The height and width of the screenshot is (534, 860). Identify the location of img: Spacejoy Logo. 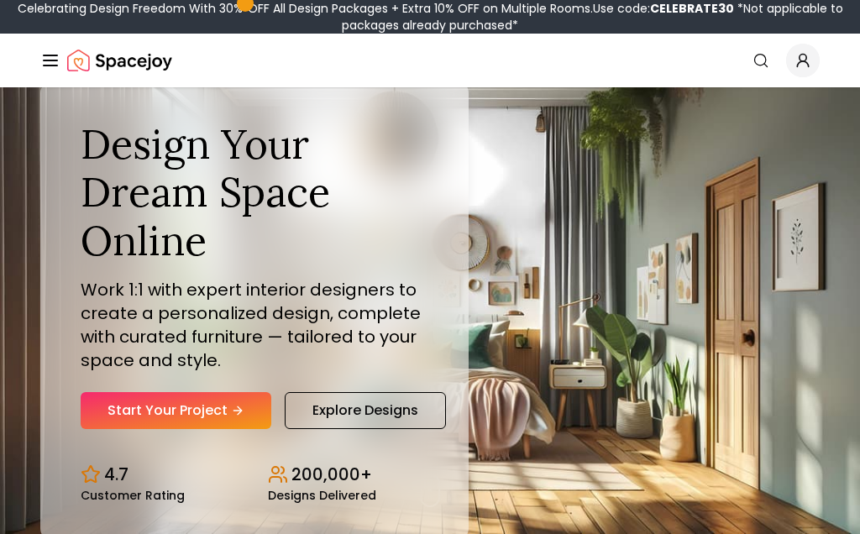
(119, 60).